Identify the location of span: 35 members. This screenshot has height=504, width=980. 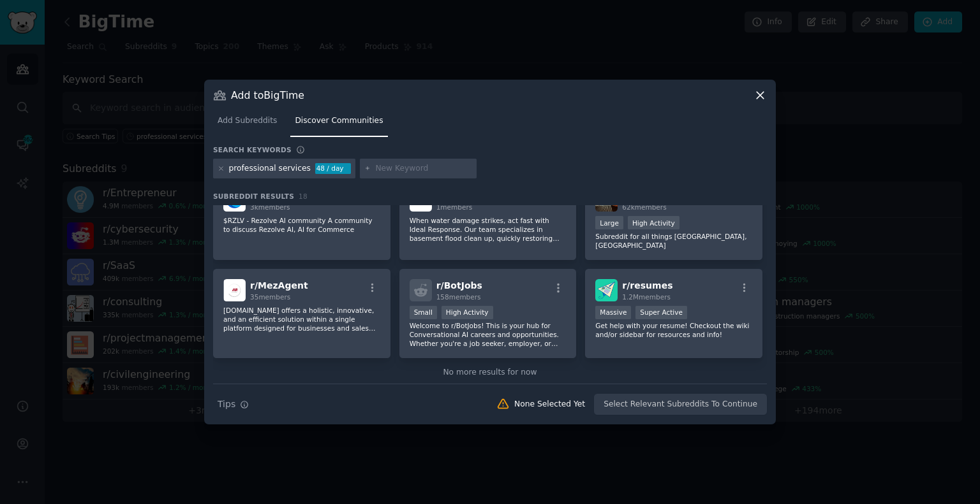
(270, 297).